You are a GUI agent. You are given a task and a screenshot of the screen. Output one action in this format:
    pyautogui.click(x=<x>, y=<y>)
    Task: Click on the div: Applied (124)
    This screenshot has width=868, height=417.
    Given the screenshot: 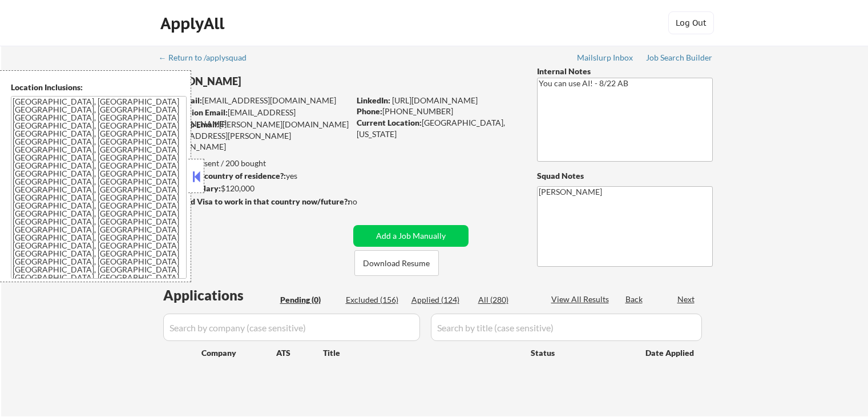 What is the action you would take?
    pyautogui.click(x=440, y=300)
    